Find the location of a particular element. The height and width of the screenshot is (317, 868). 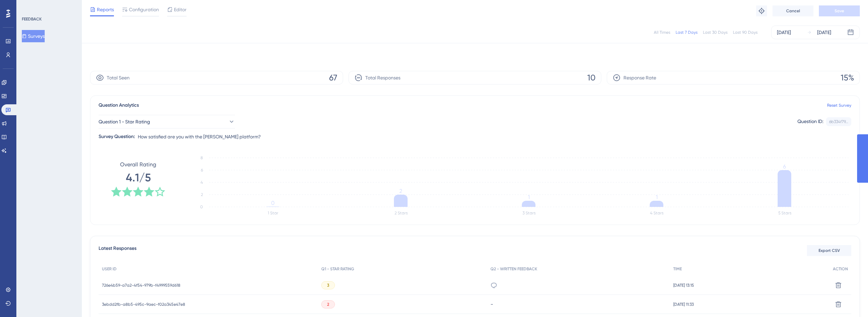

span: Total Responses is located at coordinates (383, 78).